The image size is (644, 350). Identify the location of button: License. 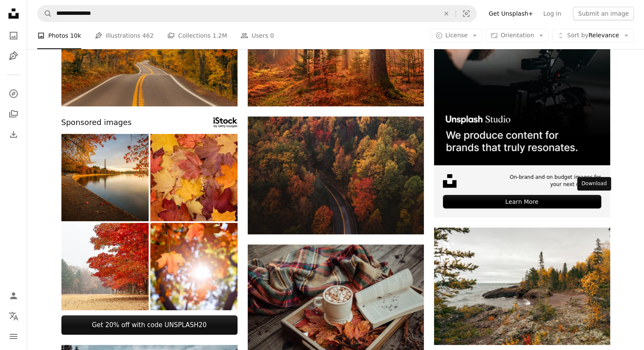
(456, 36).